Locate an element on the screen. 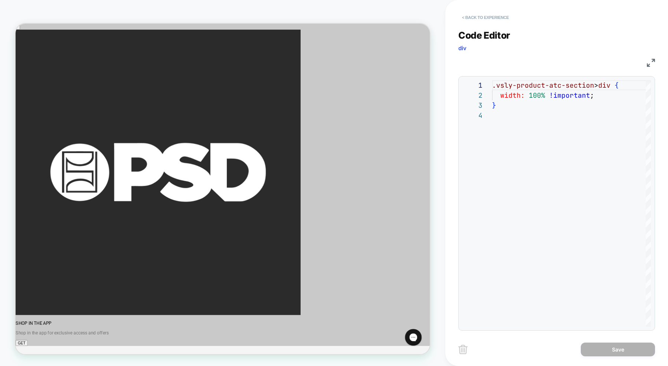 This screenshot has height=366, width=668. button: < Back to experience is located at coordinates (485, 17).